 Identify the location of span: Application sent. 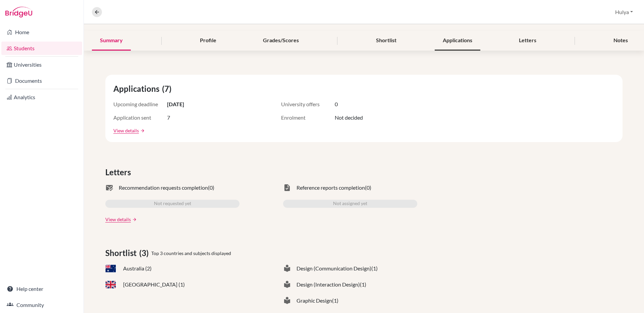
(140, 118).